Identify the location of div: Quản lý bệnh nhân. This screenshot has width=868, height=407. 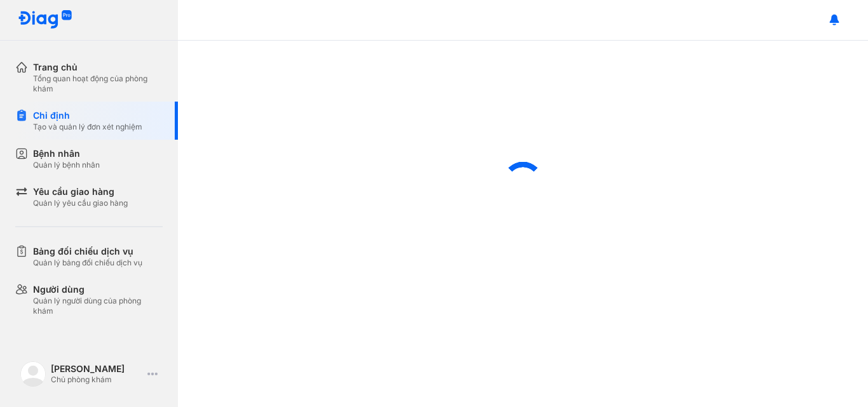
(66, 165).